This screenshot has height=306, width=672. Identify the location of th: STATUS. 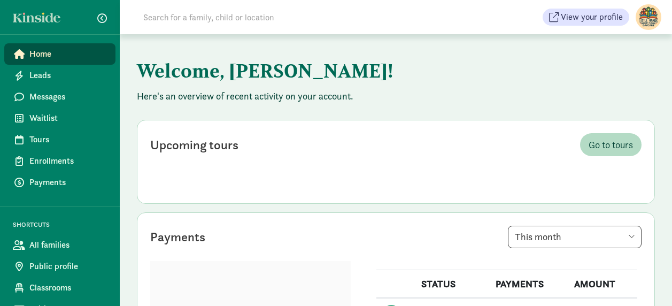
(452, 284).